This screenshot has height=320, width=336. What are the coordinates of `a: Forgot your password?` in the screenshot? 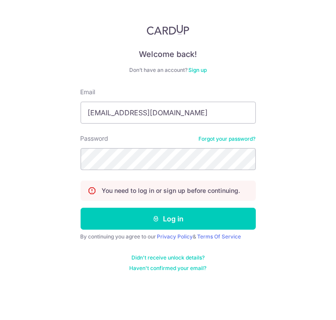 It's located at (227, 139).